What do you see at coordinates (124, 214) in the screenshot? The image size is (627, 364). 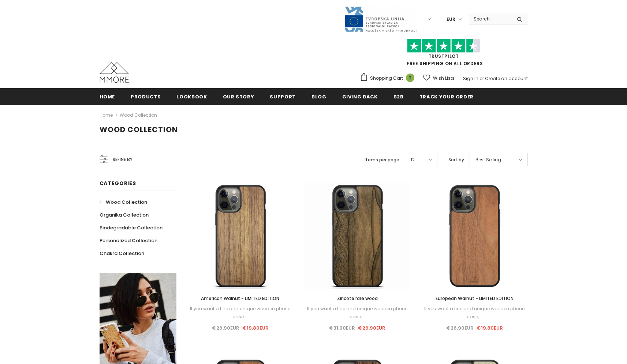 I see `span: Organika Collection` at bounding box center [124, 214].